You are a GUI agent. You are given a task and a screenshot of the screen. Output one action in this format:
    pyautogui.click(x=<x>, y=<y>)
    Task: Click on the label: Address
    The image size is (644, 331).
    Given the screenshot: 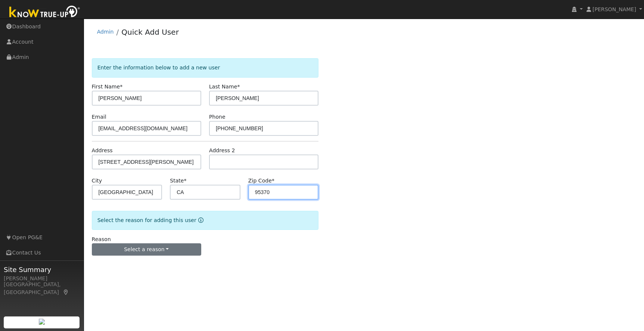 What is the action you would take?
    pyautogui.click(x=103, y=150)
    